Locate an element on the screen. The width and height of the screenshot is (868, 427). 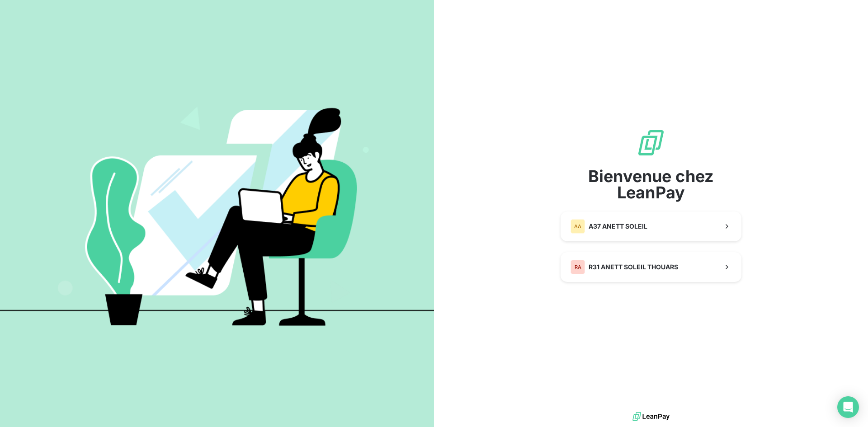
button: AAA37 ANETT SOLEIL is located at coordinates (651, 226).